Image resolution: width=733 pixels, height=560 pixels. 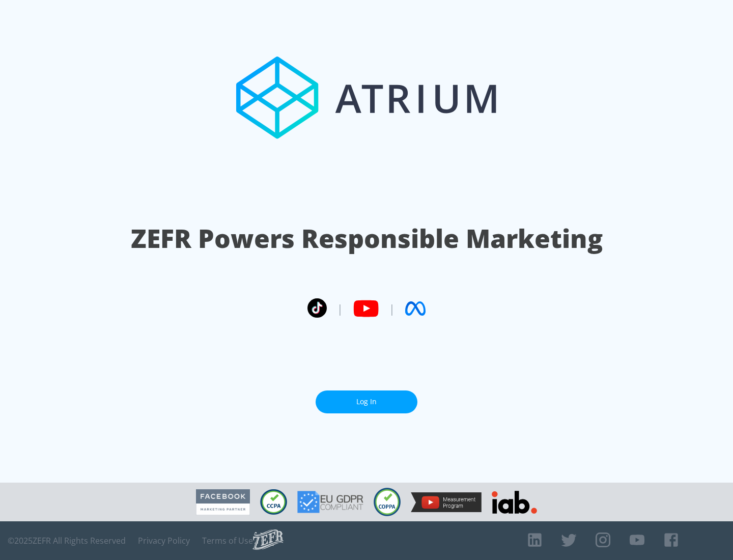 What do you see at coordinates (164, 541) in the screenshot?
I see `a: Privacy Policy` at bounding box center [164, 541].